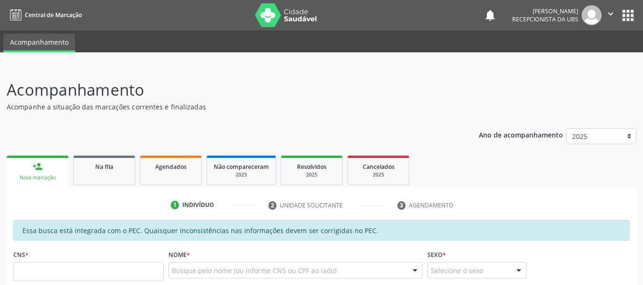 The width and height of the screenshot is (643, 285). Describe the element at coordinates (198, 205) in the screenshot. I see `div: Indivíduo` at that location.